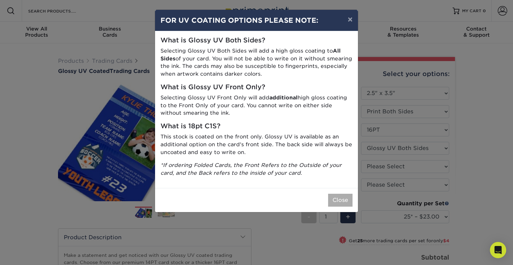 This screenshot has height=265, width=513. I want to click on p: Selecting Glossy UV Front Only will add high gloss coating to the Front Only of your card. You ca..., so click(257, 106).